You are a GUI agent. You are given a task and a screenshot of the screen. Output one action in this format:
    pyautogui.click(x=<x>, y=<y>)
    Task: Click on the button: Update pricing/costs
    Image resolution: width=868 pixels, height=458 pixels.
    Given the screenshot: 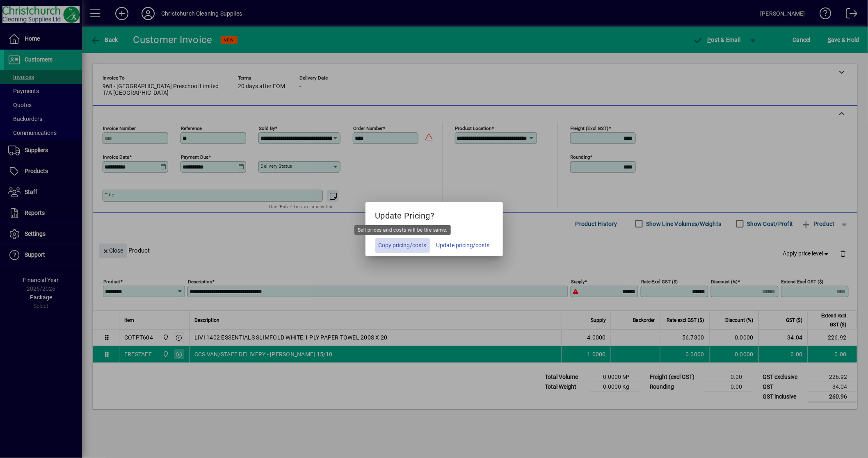 What is the action you would take?
    pyautogui.click(x=463, y=246)
    